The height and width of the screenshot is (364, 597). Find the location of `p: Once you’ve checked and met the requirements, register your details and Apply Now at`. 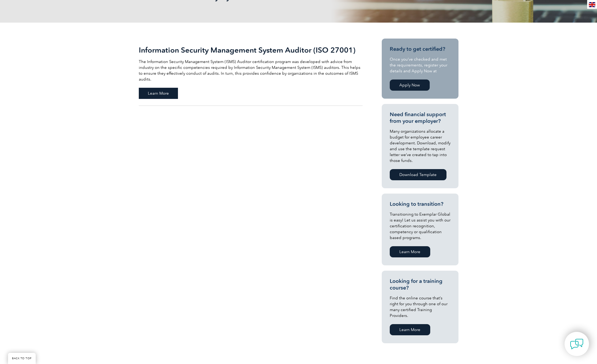

p: Once you’ve checked and met the requirements, register your details and Apply Now at is located at coordinates (420, 65).